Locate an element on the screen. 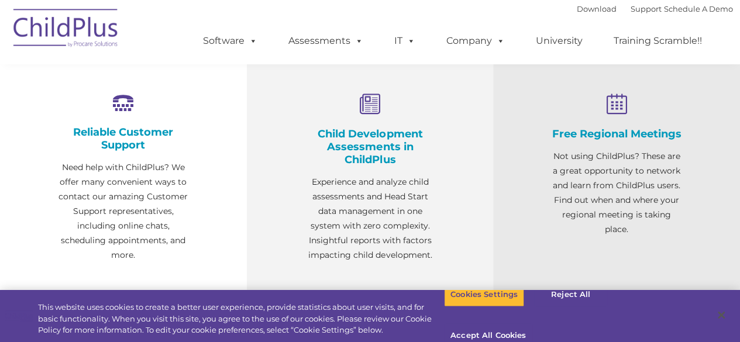  button: Reject All is located at coordinates (571, 295).